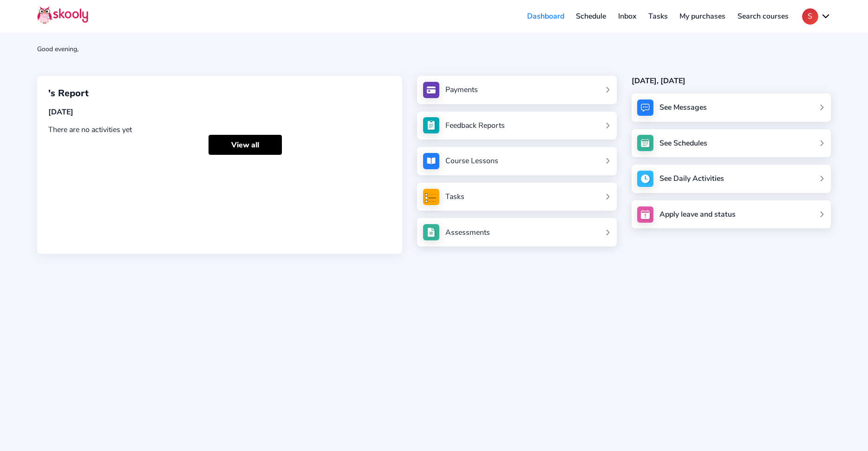  I want to click on div: Payments, so click(462, 90).